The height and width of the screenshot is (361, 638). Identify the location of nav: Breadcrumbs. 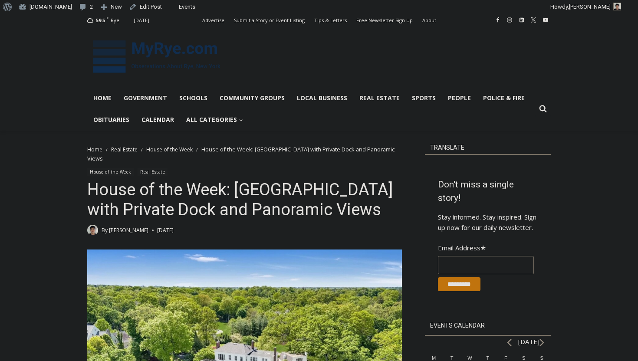
(244, 154).